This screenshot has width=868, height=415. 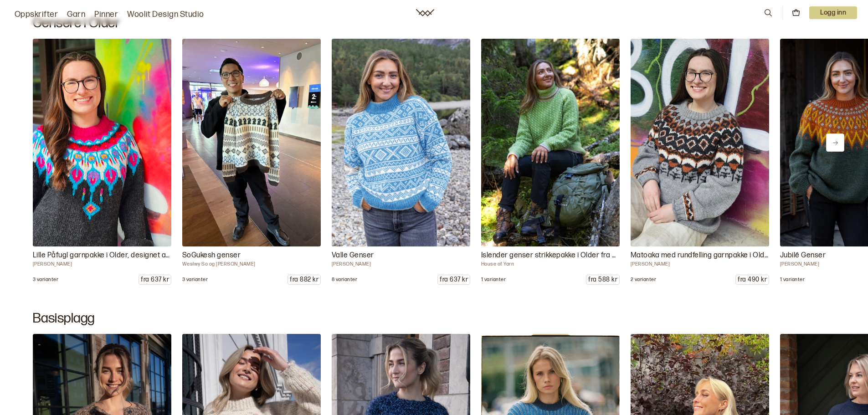 What do you see at coordinates (603, 280) in the screenshot?
I see `p: fra 588 kr` at bounding box center [603, 280].